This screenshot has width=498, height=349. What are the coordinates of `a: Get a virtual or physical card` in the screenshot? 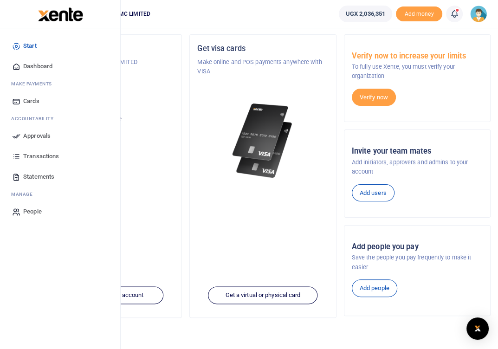 It's located at (263, 296).